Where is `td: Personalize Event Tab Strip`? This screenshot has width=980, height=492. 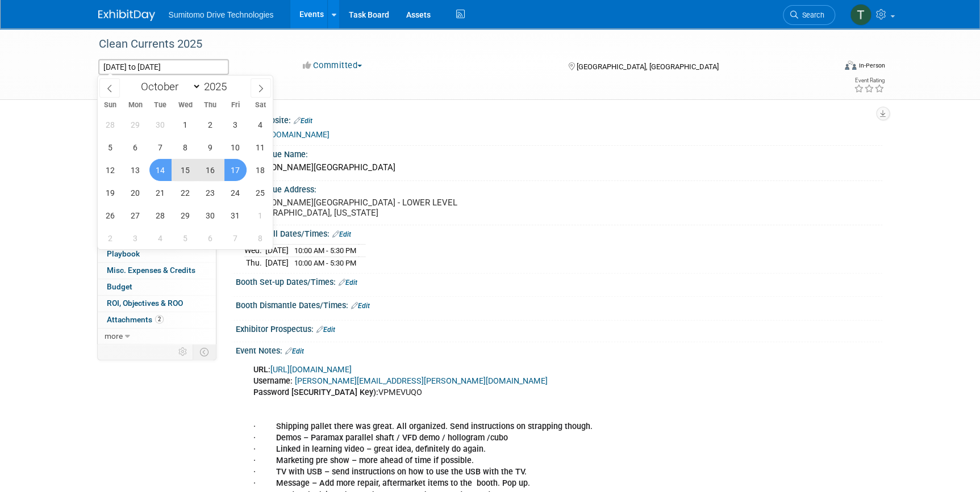 td: Personalize Event Tab Strip is located at coordinates (183, 352).